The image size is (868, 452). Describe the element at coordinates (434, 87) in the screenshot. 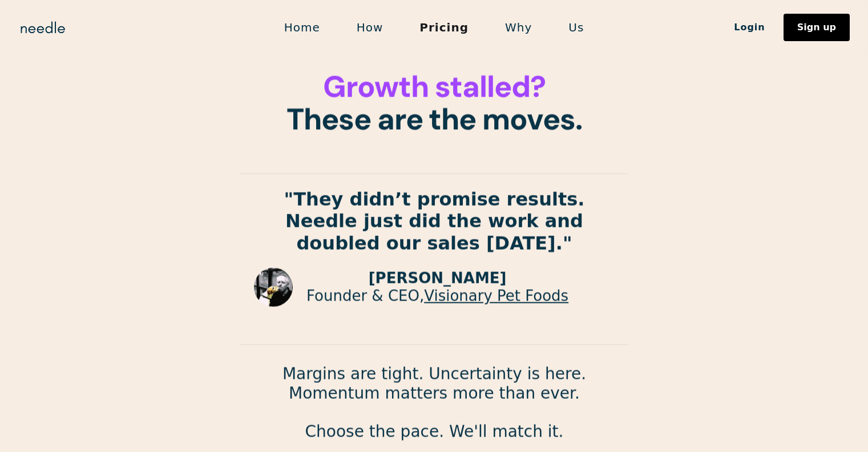

I see `span: Growth stalled?` at that location.